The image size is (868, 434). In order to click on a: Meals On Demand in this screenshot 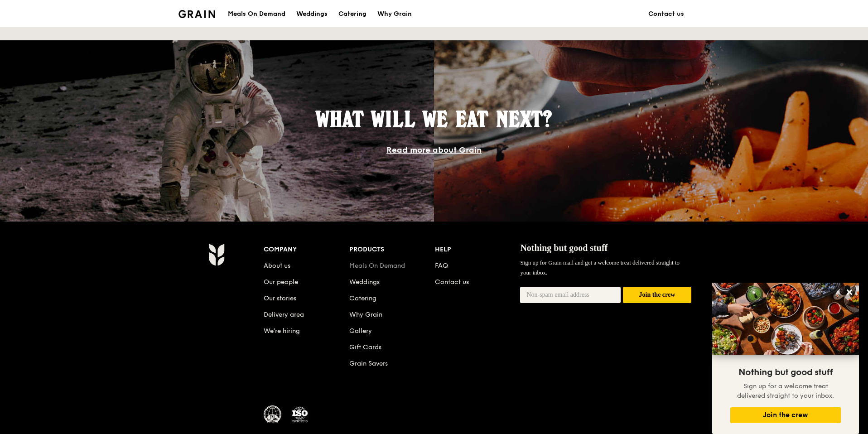, I will do `click(377, 265)`.